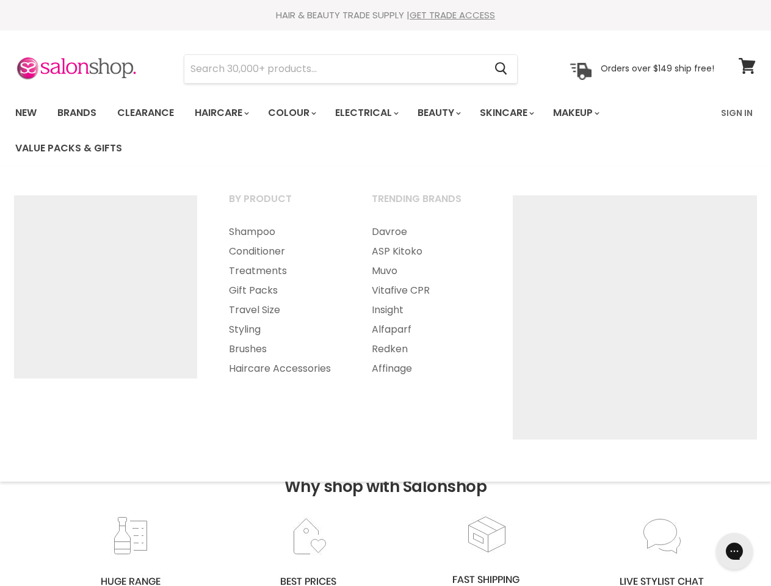 The image size is (771, 586). I want to click on a: Treatments, so click(284, 271).